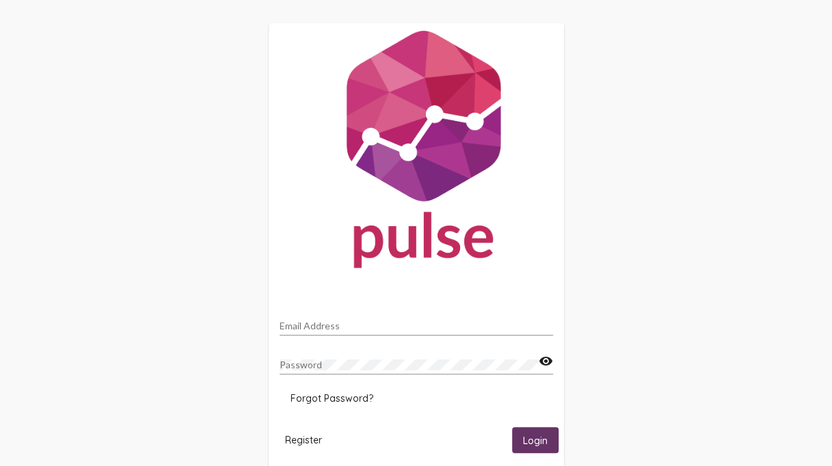 Image resolution: width=832 pixels, height=466 pixels. Describe the element at coordinates (535, 439) in the screenshot. I see `button: Login` at that location.